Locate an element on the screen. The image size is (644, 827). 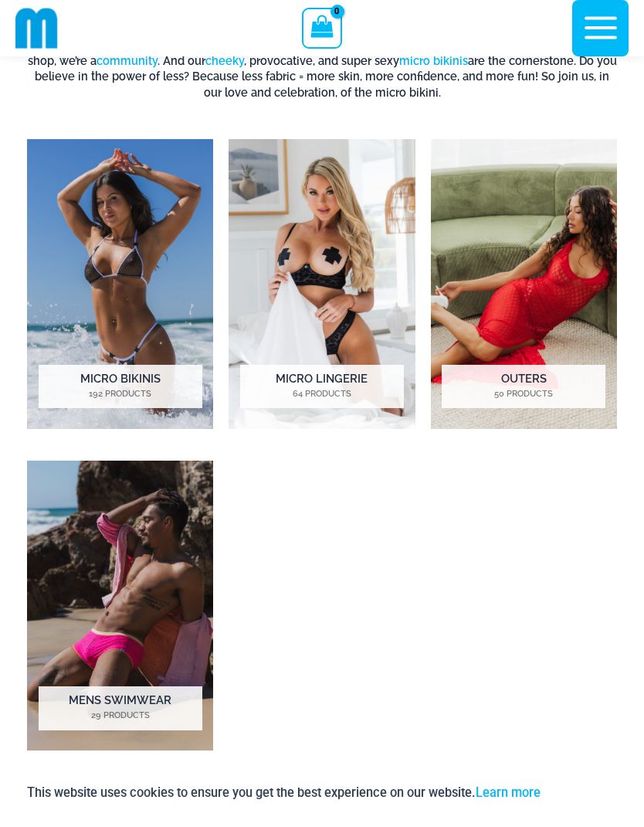
h2: Outers is located at coordinates (524, 386).